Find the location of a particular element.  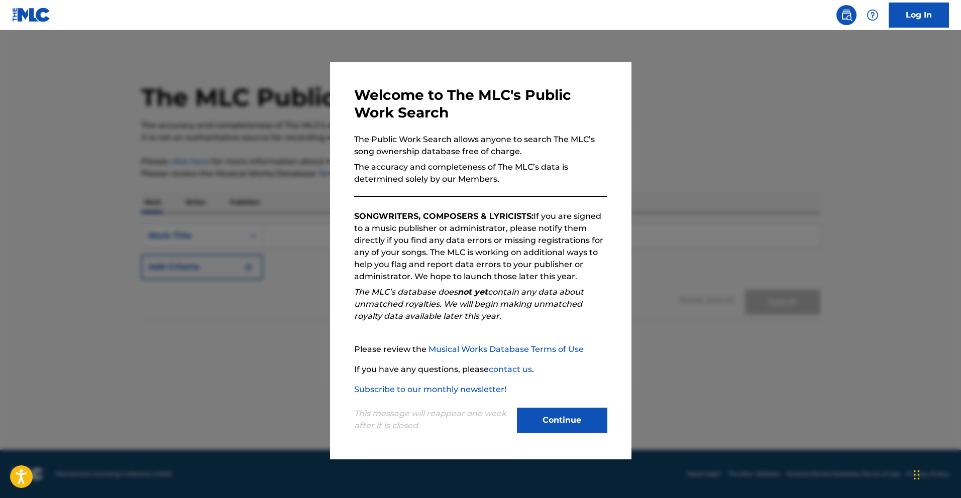

p: If you are signed to a music publisher or administrator, please notify them directly if you find ... is located at coordinates (481, 247).